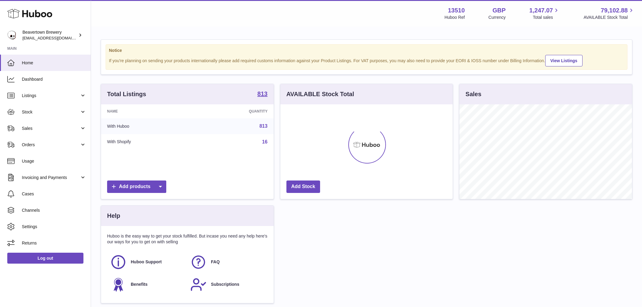 The width and height of the screenshot is (642, 307). Describe the element at coordinates (187, 239) in the screenshot. I see `p: Huboo is the easy way to get your stock fulfilled. But incase you need any help here's our ways f...` at that location.